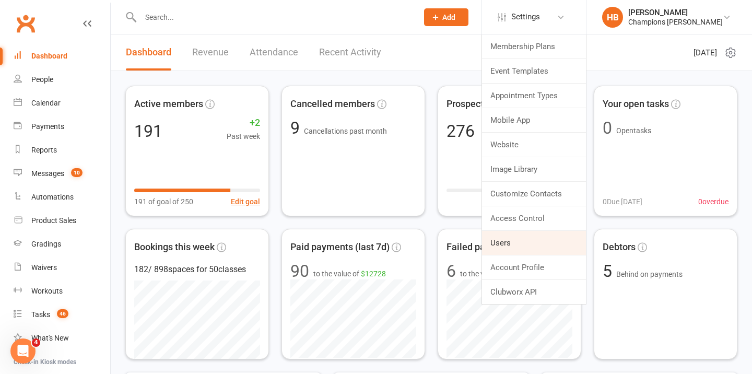 This screenshot has height=374, width=752. What do you see at coordinates (713, 202) in the screenshot?
I see `span: 0 overdue` at bounding box center [713, 202].